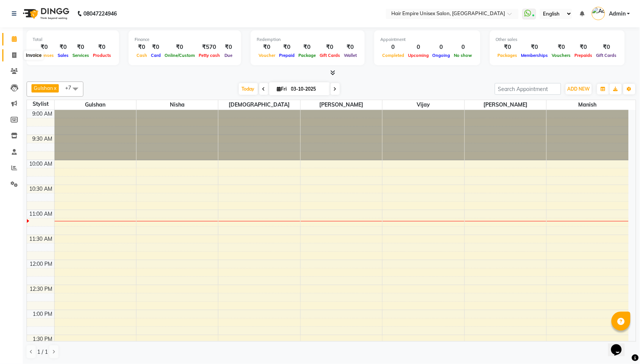 The width and height of the screenshot is (640, 364). I want to click on span: Cash, so click(142, 55).